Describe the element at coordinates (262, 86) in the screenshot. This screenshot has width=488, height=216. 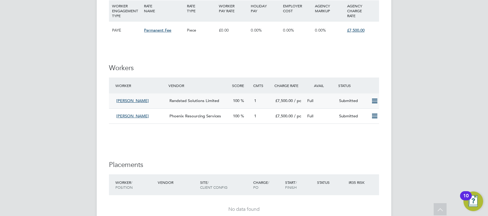
I see `div: Cmts` at that location.